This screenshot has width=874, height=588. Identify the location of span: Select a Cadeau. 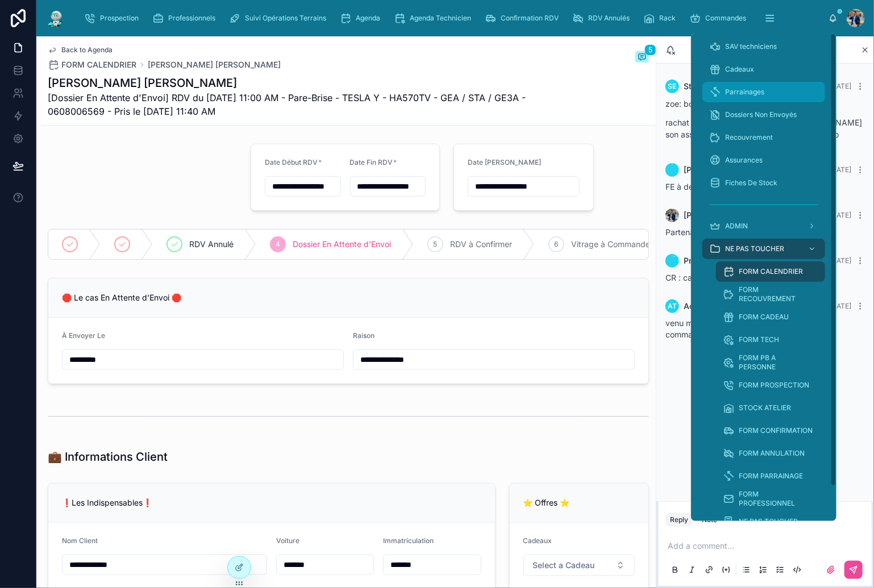
(564, 565).